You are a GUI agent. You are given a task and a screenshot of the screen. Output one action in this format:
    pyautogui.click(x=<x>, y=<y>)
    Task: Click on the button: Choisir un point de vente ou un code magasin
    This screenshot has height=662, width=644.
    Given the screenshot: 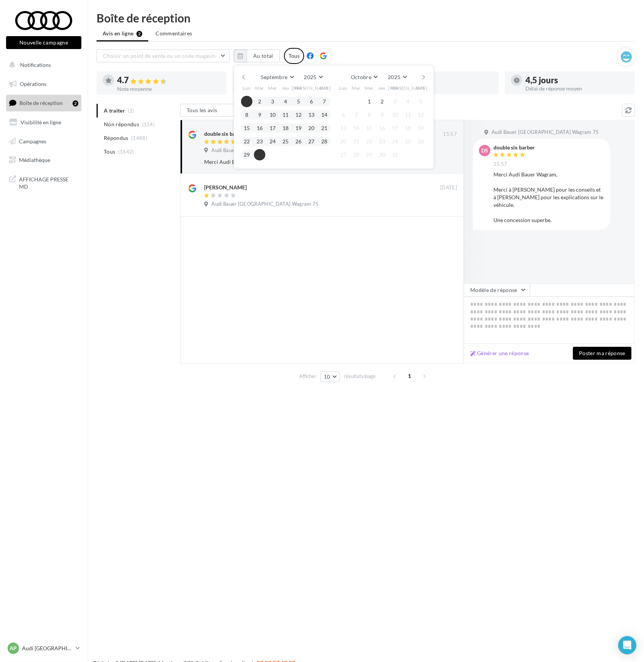 What is the action you would take?
    pyautogui.click(x=163, y=56)
    